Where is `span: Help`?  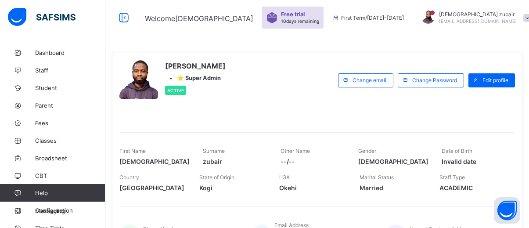
span: Help is located at coordinates (70, 193).